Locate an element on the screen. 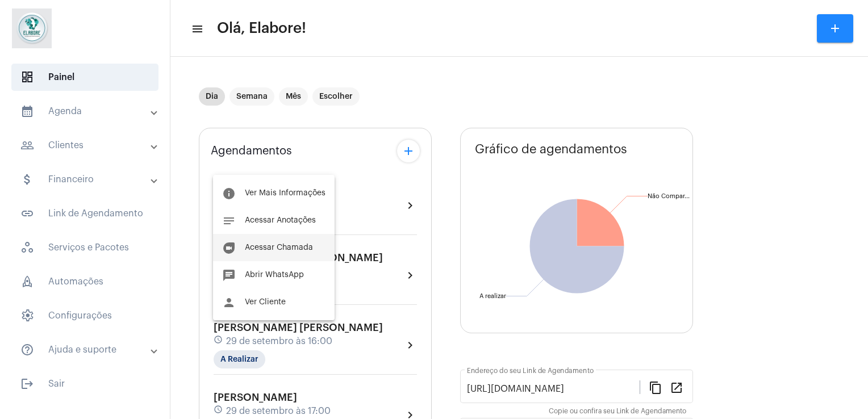 This screenshot has width=868, height=419. span: Acessar Anotações is located at coordinates (281, 220).